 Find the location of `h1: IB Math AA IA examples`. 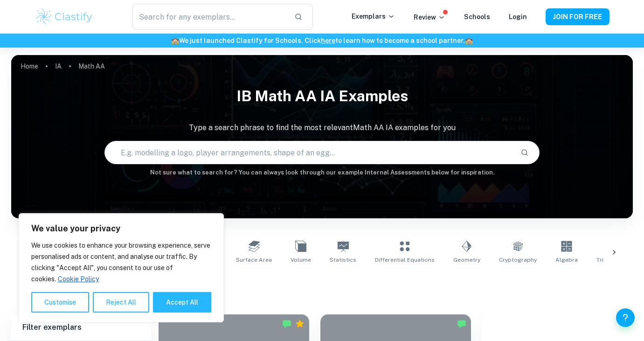

h1: IB Math AA IA examples is located at coordinates (322, 96).